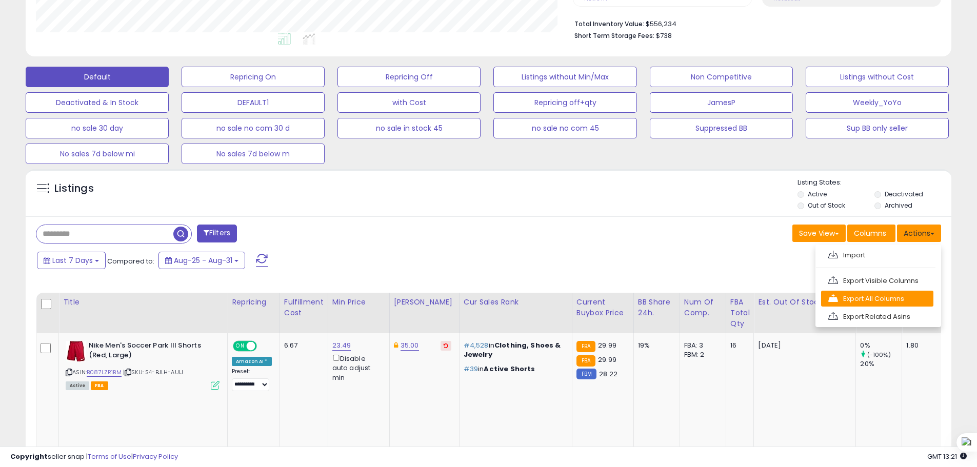  I want to click on button: with Cost, so click(409, 103).